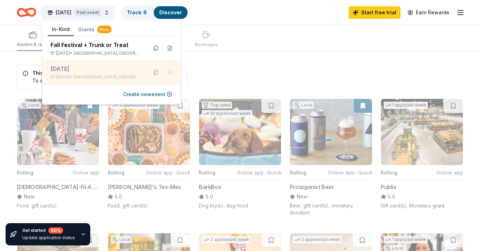  I want to click on div: Past event, so click(87, 13).